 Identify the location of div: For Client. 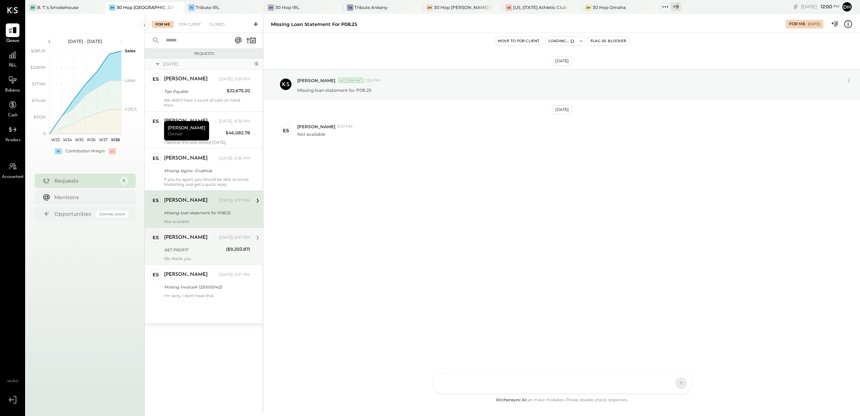
(190, 24).